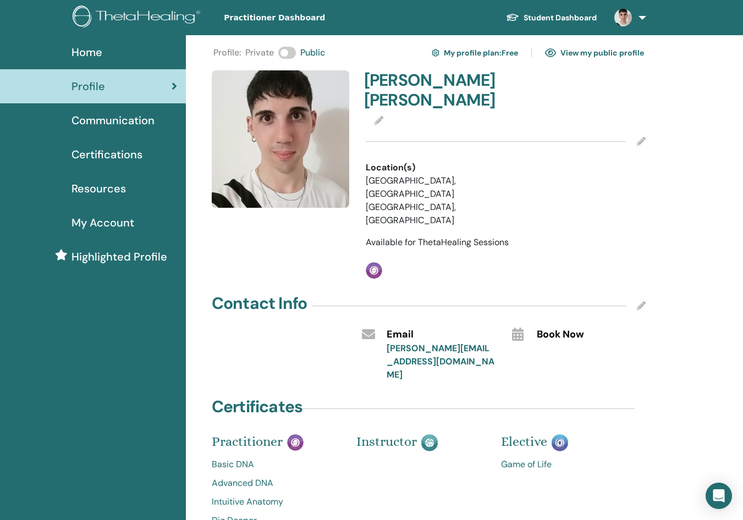 The width and height of the screenshot is (743, 520). I want to click on span: Highlighted Profile, so click(119, 257).